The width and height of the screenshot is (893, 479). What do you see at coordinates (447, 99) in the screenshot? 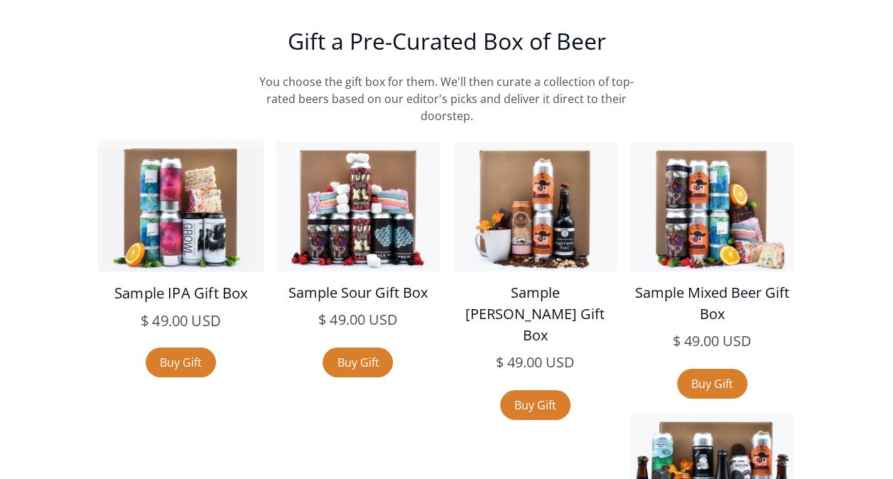
I see `p: You choose the gift box for them. We'll then curate a collection of top-rated beers based on our ...` at bounding box center [447, 99].